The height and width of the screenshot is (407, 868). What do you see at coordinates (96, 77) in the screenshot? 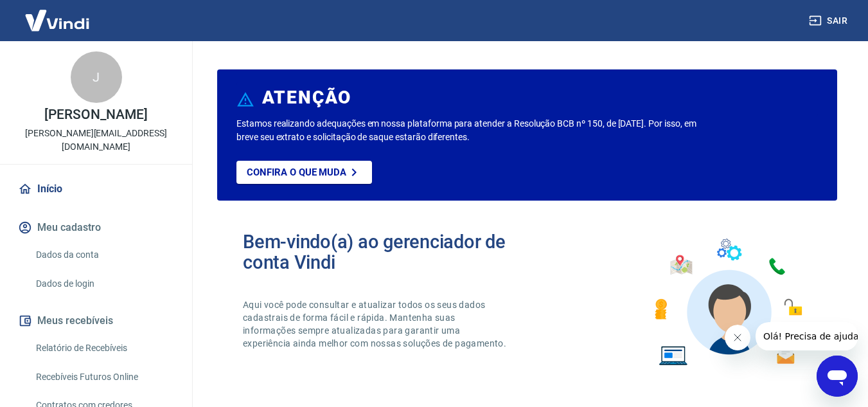
I see `div: J` at bounding box center [96, 77].